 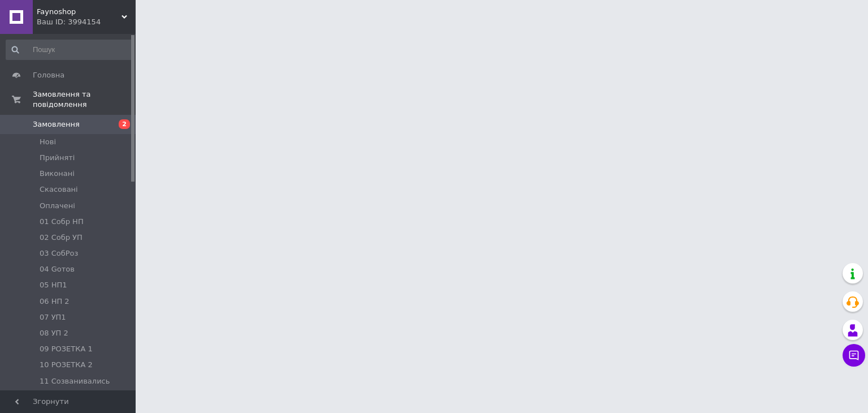 I want to click on span: Faynoshop, so click(x=79, y=12).